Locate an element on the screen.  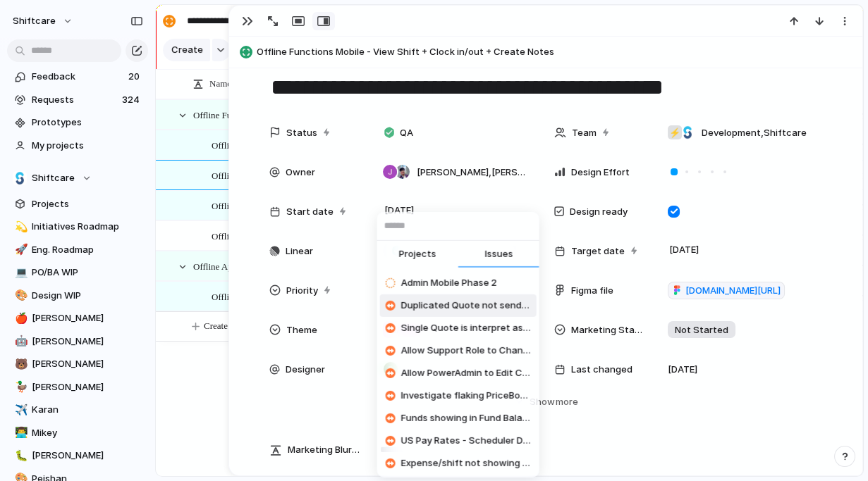
button: Projects is located at coordinates (418, 255).